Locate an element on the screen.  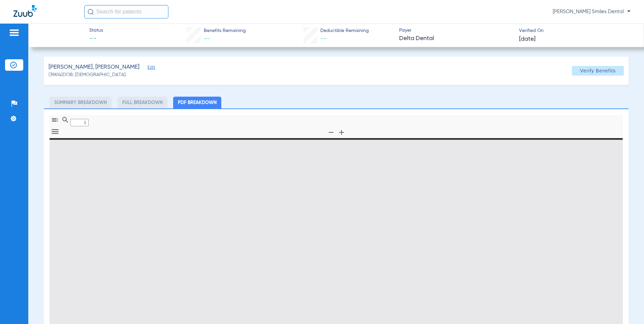
pdf-shy-button: Find in Document is located at coordinates (65, 122).